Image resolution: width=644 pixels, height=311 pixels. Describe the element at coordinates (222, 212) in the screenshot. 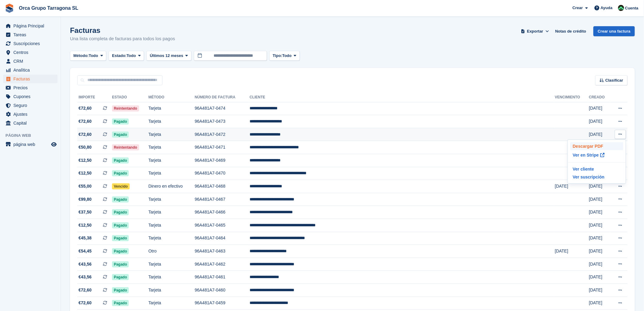

I see `td: 96A481A7-0466` at that location.